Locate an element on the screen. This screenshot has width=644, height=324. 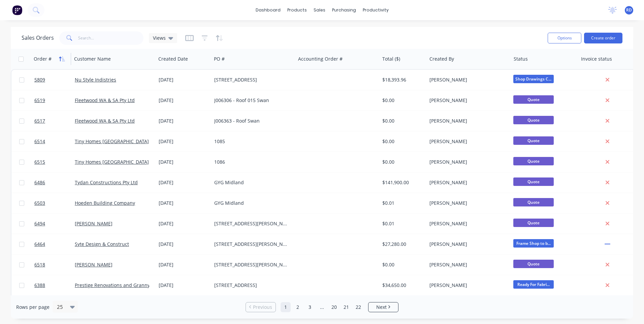
span: 6486 is located at coordinates (39, 183).